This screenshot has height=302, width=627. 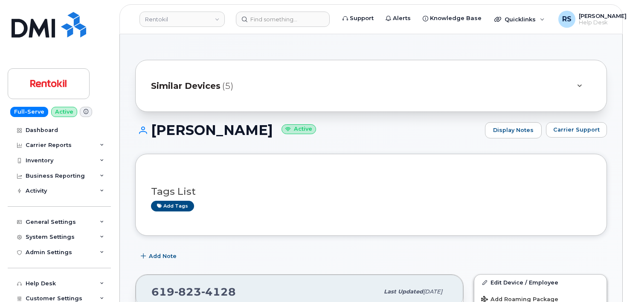 What do you see at coordinates (299, 129) in the screenshot?
I see `small: Active` at bounding box center [299, 129].